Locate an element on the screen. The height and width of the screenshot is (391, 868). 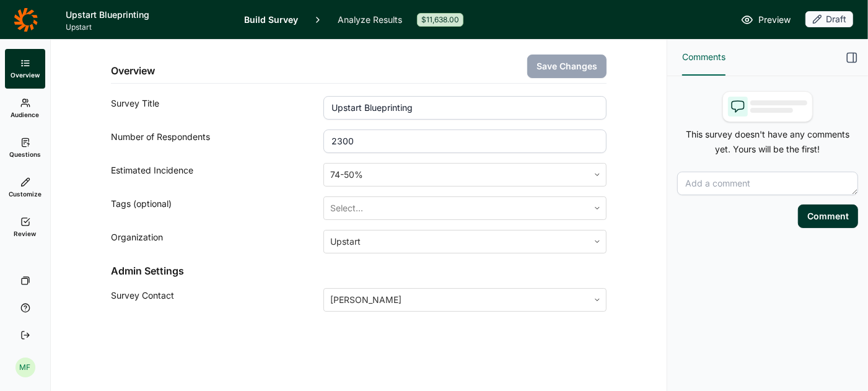
span: Questions is located at coordinates (25, 154).